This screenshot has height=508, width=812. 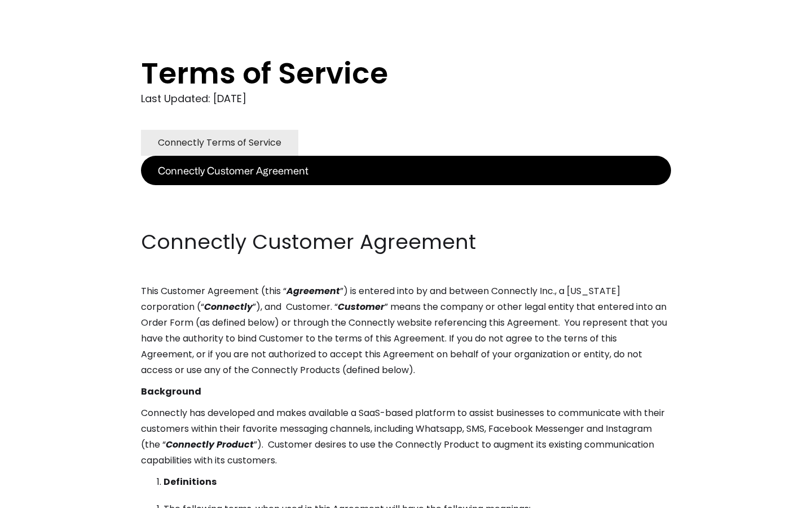 I want to click on div: Connectly Customer Agreement, so click(x=233, y=171).